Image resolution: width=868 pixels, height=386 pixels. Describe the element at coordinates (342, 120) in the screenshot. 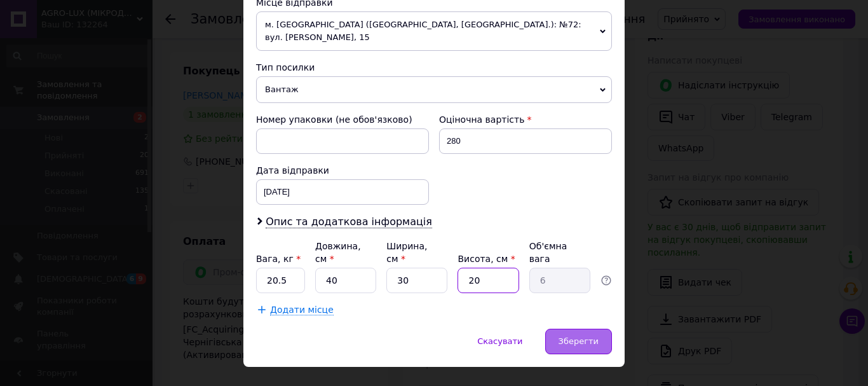

I see `div: Номер упаковки (не обов'язково)` at that location.